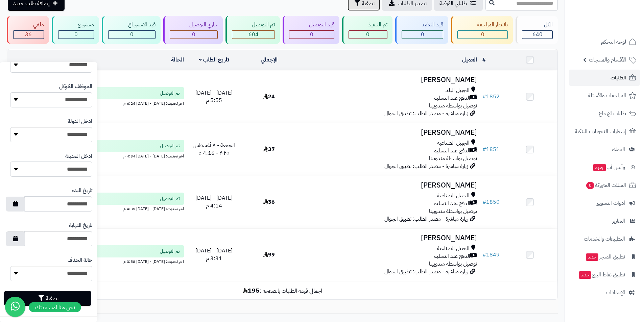 The height and width of the screenshot is (322, 644). What do you see at coordinates (28, 25) in the screenshot?
I see `div: ملغي` at bounding box center [28, 25].